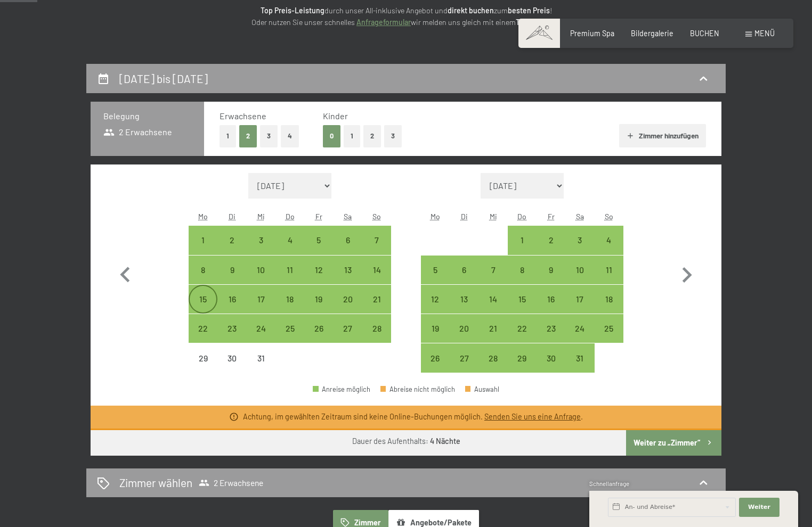 Image resolution: width=812 pixels, height=527 pixels. What do you see at coordinates (290, 240) in the screenshot?
I see `div: Thu Dec 04 2025` at bounding box center [290, 240].